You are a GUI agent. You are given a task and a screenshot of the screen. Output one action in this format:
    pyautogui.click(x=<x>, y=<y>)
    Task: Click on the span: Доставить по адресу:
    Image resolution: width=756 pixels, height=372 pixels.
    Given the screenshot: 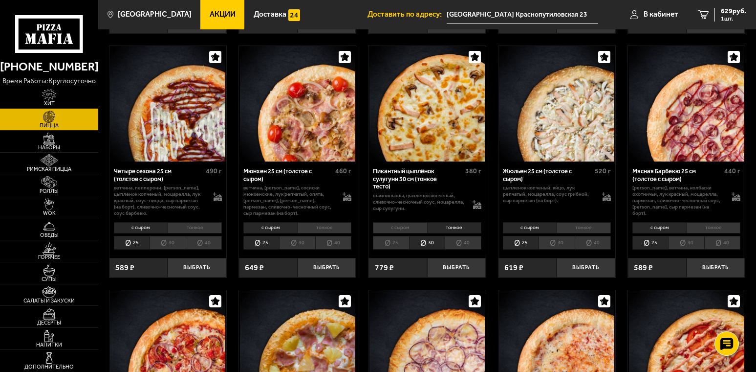 What is the action you would take?
    pyautogui.click(x=407, y=14)
    